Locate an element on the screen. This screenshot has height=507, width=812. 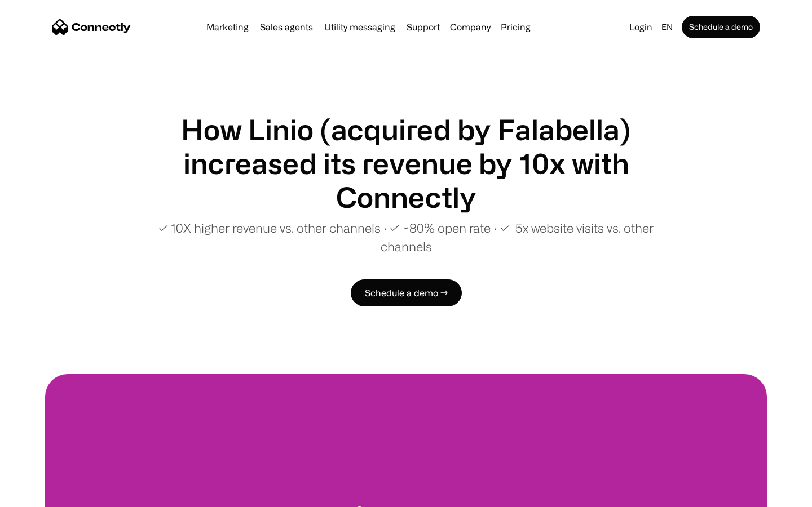
a: Support is located at coordinates (423, 27).